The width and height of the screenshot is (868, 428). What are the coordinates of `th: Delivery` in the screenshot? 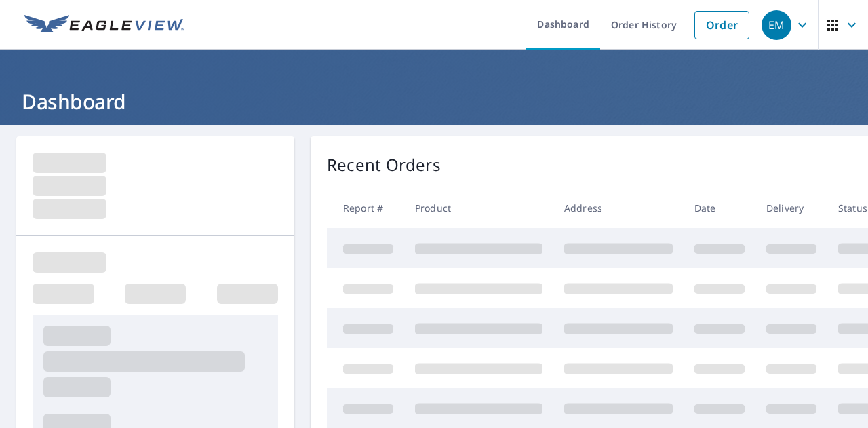 It's located at (791, 208).